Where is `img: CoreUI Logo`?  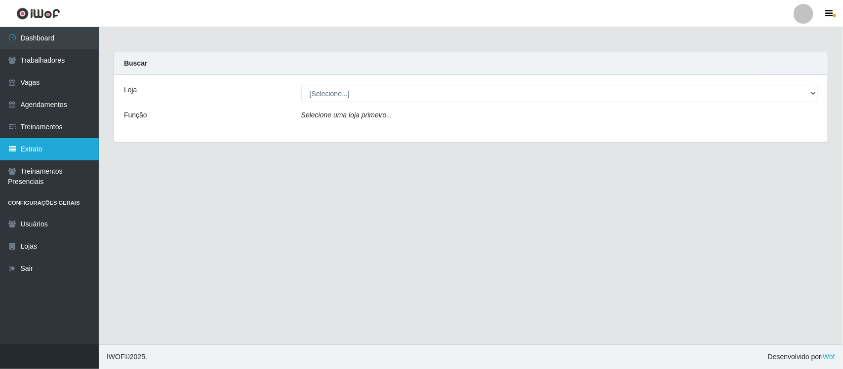
img: CoreUI Logo is located at coordinates (38, 13).